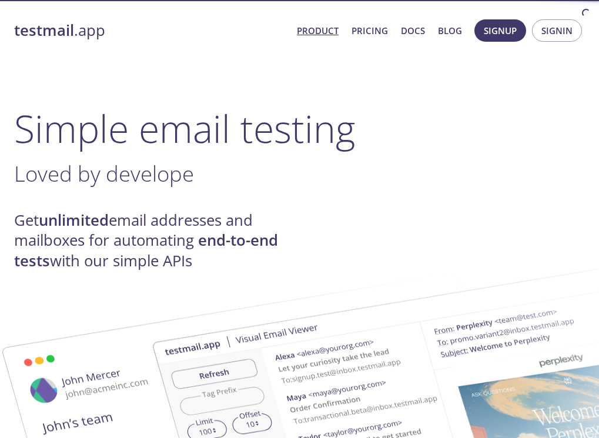 This screenshot has height=438, width=599. What do you see at coordinates (299, 128) in the screenshot?
I see `h1: Simple email testing` at bounding box center [299, 128].